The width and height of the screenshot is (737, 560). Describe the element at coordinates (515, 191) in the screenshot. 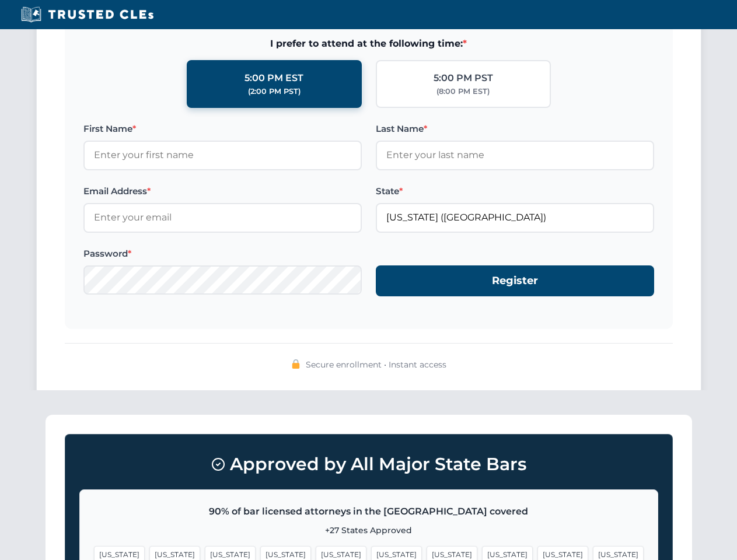

I see `label: State` at that location.